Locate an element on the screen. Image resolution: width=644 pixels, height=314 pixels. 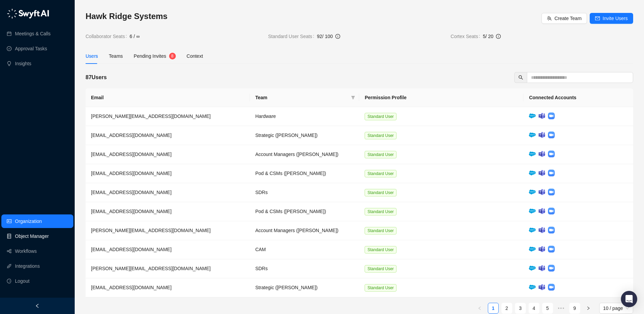
span: Collaborator Seats is located at coordinates (108, 36).